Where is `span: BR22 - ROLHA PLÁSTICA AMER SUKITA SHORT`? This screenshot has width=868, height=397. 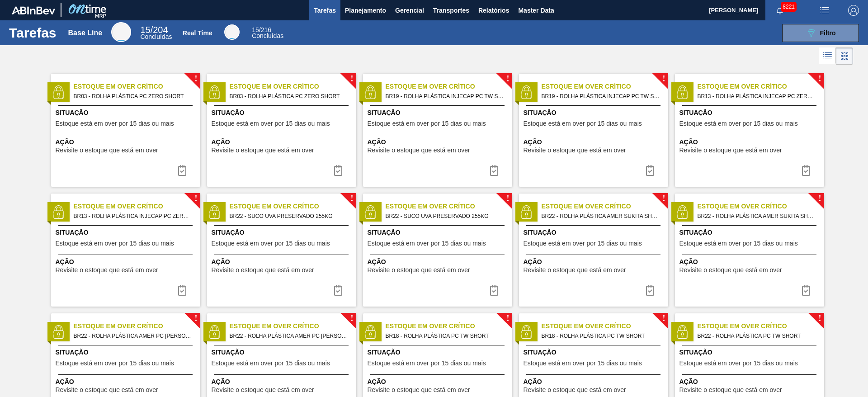 span: BR22 - ROLHA PLÁSTICA AMER SUKITA SHORT is located at coordinates (601, 216).